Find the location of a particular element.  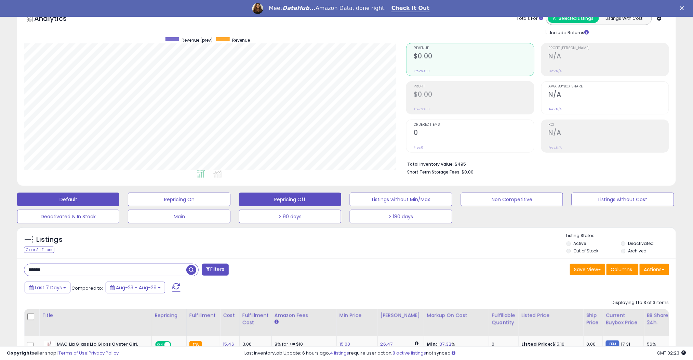

small: Prev: 0 is located at coordinates (418, 148).